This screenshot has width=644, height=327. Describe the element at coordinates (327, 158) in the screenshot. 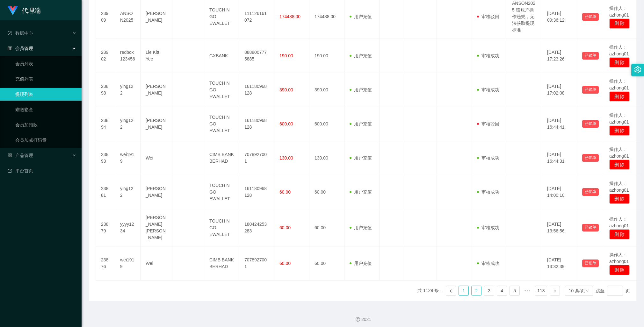

I see `td: 130.00` at that location.